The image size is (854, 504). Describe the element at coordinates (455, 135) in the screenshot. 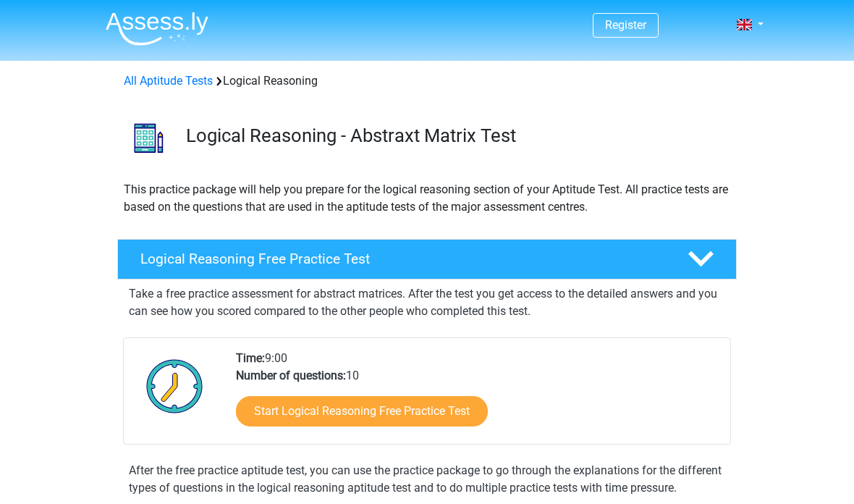

I see `h3: Logical Reasoning - Abstraxt Matrix Test` at that location.